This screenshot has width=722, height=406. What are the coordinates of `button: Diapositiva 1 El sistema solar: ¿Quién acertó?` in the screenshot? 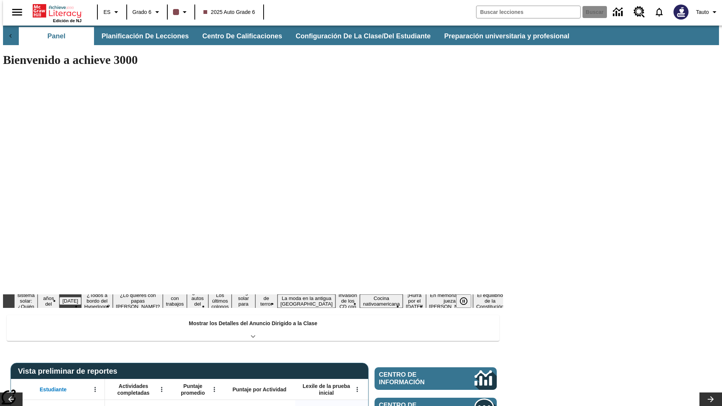 It's located at (26, 301).